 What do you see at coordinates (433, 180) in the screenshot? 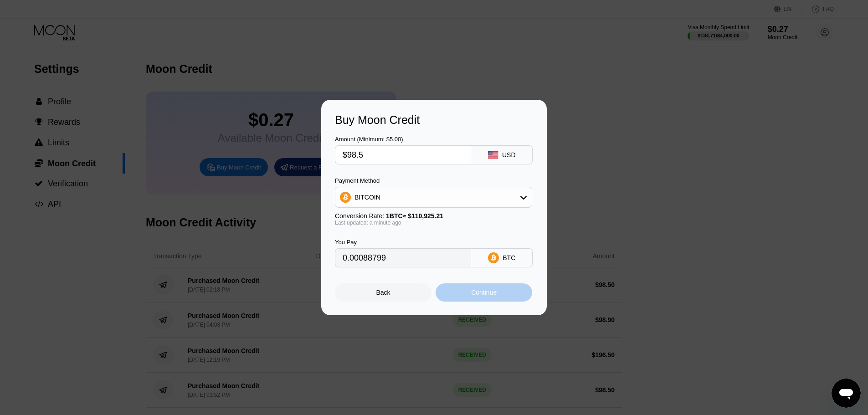
I see `div: Payment Method` at bounding box center [433, 180].